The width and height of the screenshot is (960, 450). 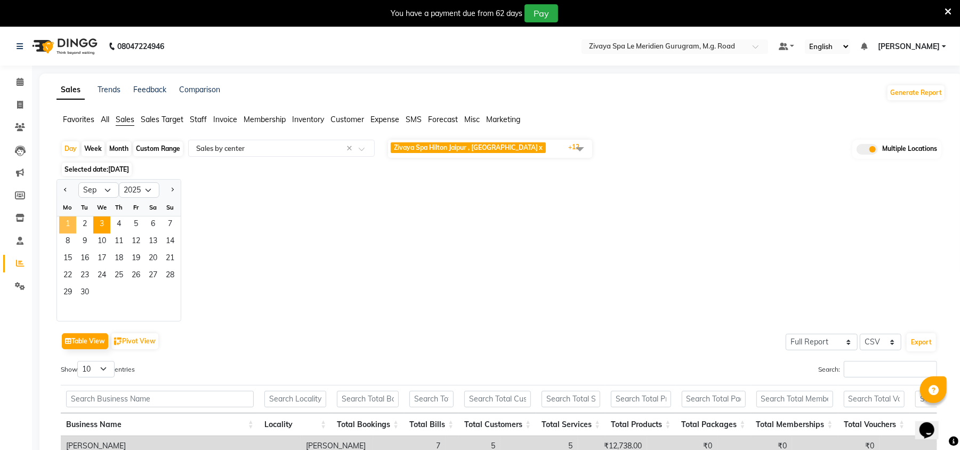 What do you see at coordinates (102, 259) in the screenshot?
I see `span: 17` at bounding box center [102, 259].